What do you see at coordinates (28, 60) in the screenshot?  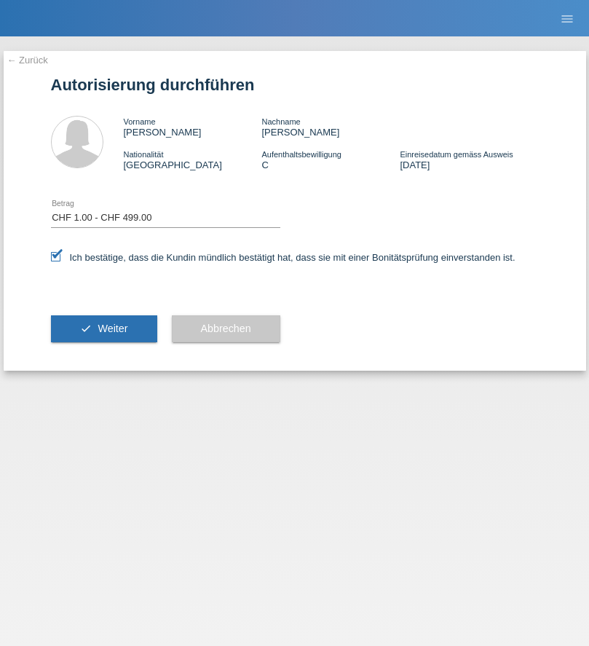 I see `a: ← Zurück` at bounding box center [28, 60].